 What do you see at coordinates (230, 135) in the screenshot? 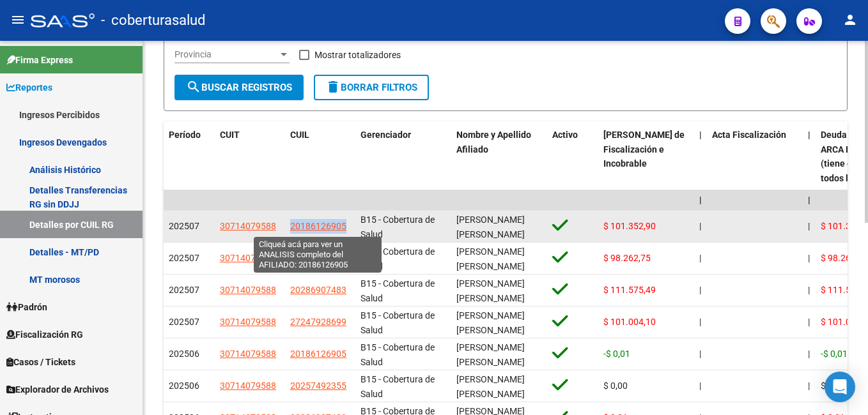
I see `span: CUIT` at bounding box center [230, 135].